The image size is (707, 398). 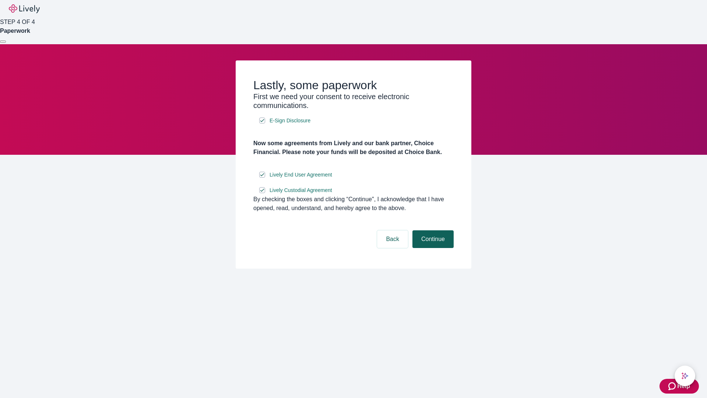 What do you see at coordinates (683, 386) in the screenshot?
I see `span: Help` at bounding box center [683, 386].